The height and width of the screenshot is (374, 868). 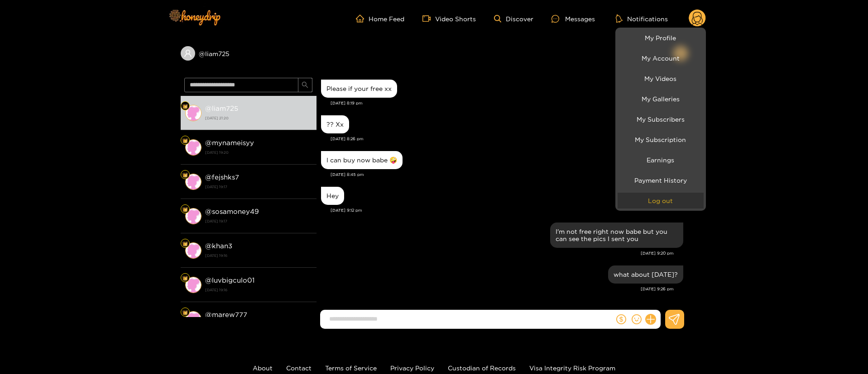 What do you see at coordinates (660, 58) in the screenshot?
I see `a: My Account` at bounding box center [660, 58].